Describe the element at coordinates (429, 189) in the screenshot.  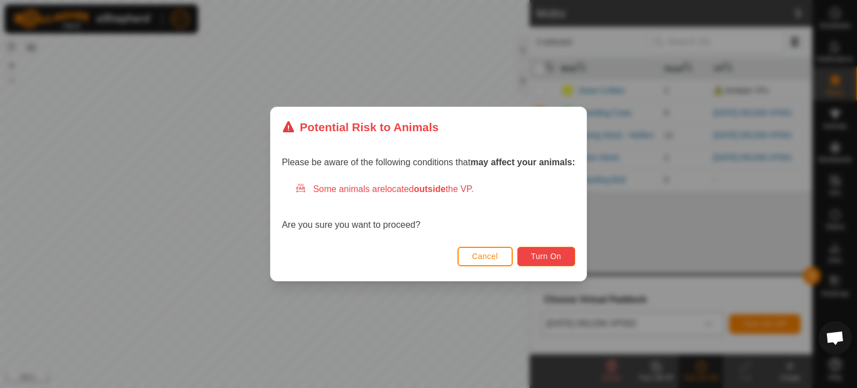
I see `strong: outside` at that location.